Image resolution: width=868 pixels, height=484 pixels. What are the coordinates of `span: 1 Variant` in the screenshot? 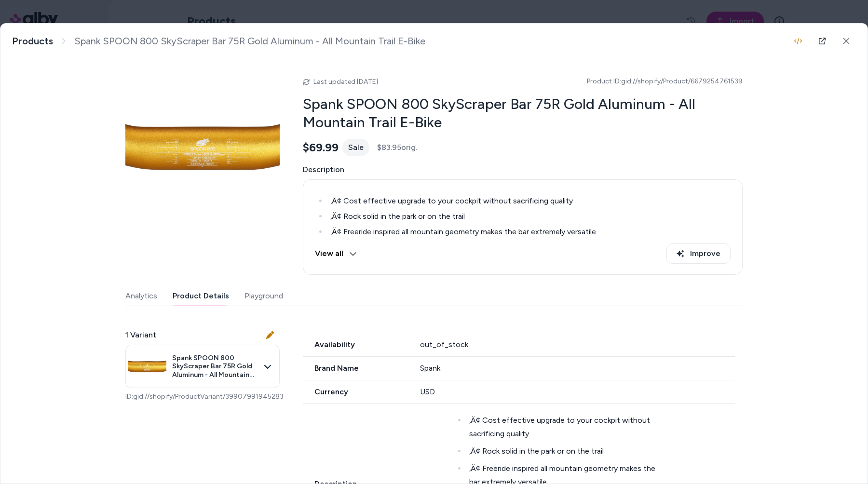 It's located at (141, 335).